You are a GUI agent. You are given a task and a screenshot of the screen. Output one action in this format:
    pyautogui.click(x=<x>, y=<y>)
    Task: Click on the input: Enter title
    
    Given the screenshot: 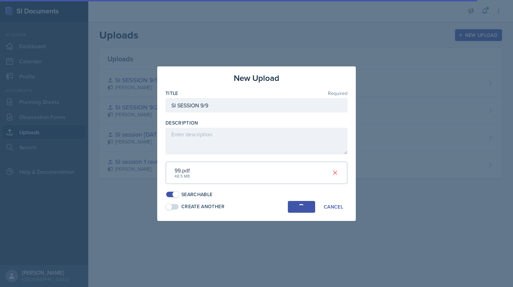 What is the action you would take?
    pyautogui.click(x=256, y=105)
    